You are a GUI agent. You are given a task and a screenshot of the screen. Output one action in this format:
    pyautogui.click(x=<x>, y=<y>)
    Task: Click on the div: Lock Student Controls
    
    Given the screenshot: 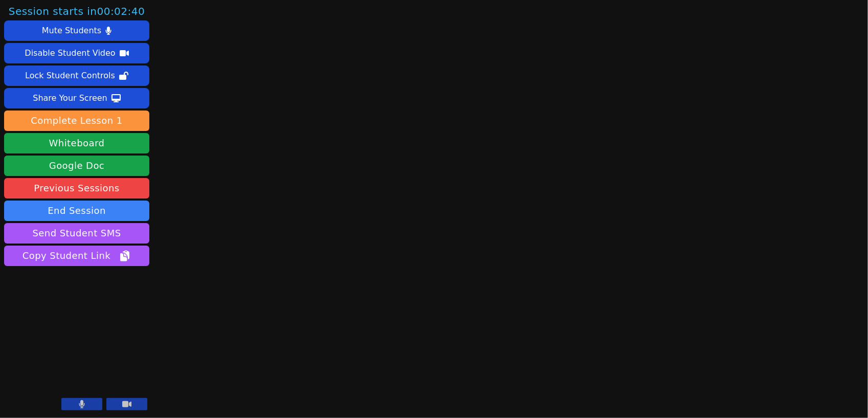 What is the action you would take?
    pyautogui.click(x=70, y=76)
    